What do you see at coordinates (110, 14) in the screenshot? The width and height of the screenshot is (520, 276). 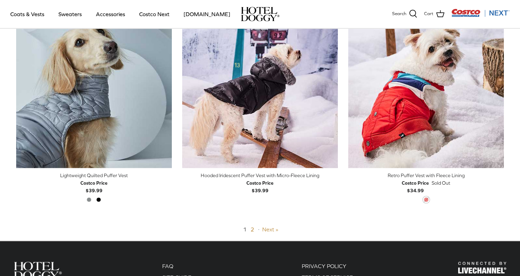 I see `a: Accessories` at bounding box center [110, 14].